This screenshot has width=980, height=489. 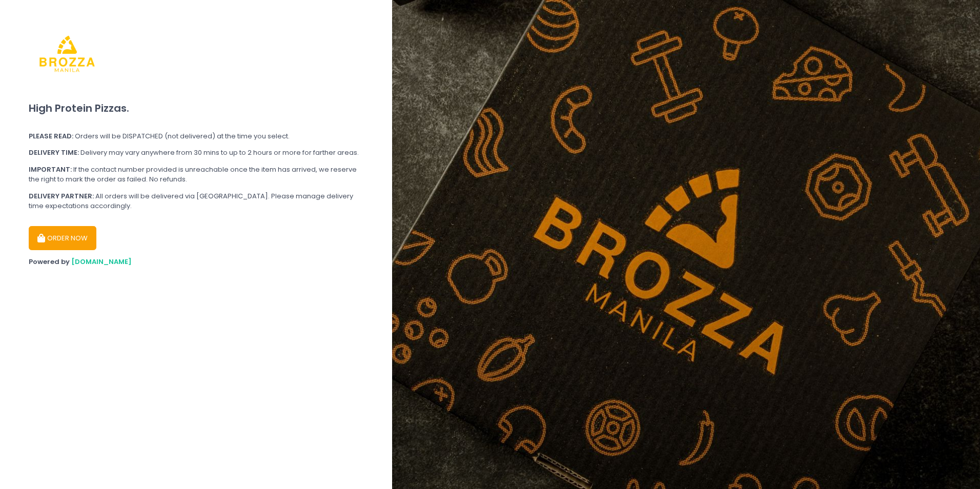 What do you see at coordinates (196, 262) in the screenshot?
I see `div: Powered by` at bounding box center [196, 262].